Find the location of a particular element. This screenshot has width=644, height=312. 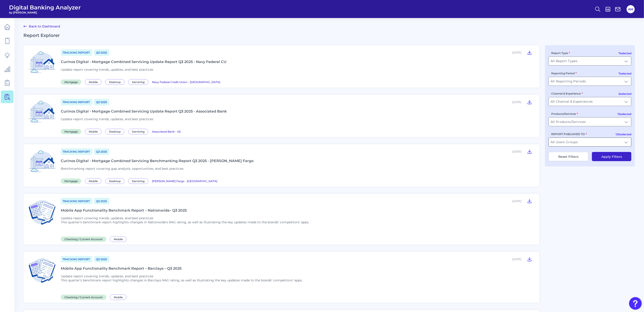

span: Digital Banking Analyzer is located at coordinates (45, 8).